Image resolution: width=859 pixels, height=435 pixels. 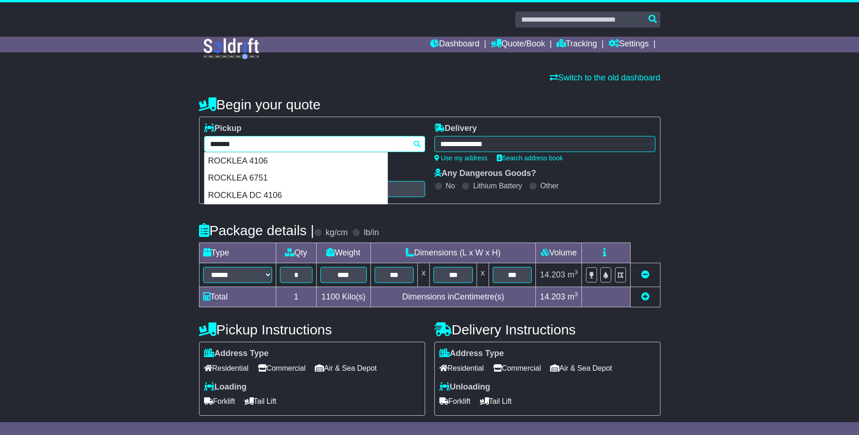 What do you see at coordinates (454, 45) in the screenshot?
I see `a: Dashboard` at bounding box center [454, 45].